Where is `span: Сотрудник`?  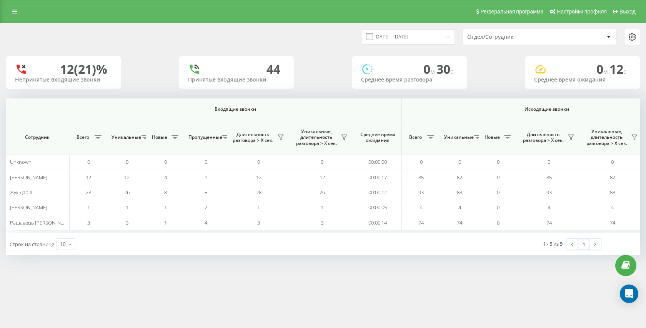 span: Сотрудник is located at coordinates (37, 137).